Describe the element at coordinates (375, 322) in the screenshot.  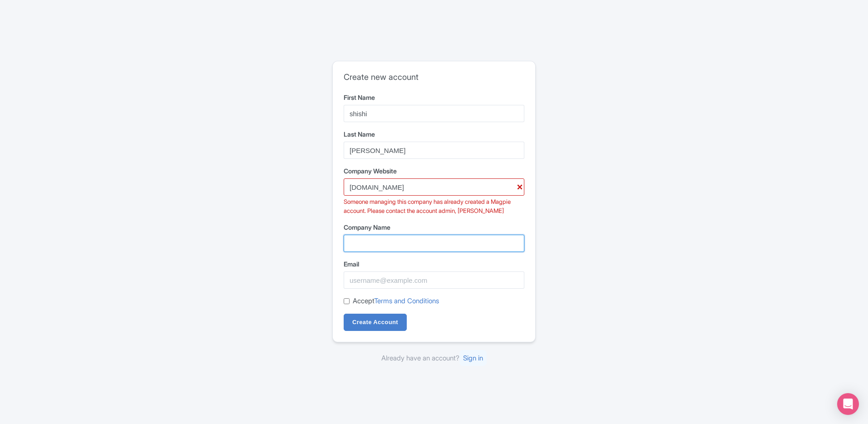
I see `input: Create Account` at that location.